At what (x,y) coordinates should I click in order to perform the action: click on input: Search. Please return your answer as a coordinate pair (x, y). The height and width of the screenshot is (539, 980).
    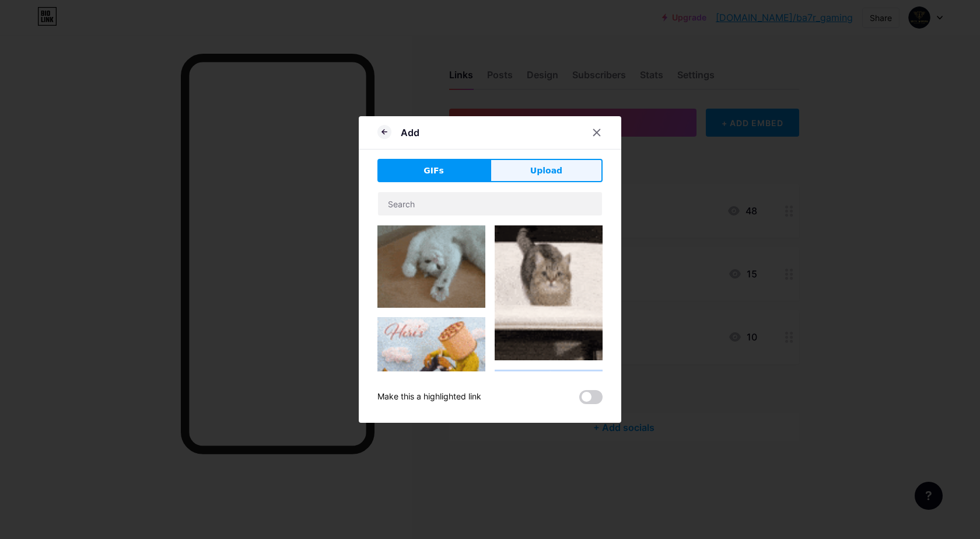
    Looking at the image, I should click on (490, 204).